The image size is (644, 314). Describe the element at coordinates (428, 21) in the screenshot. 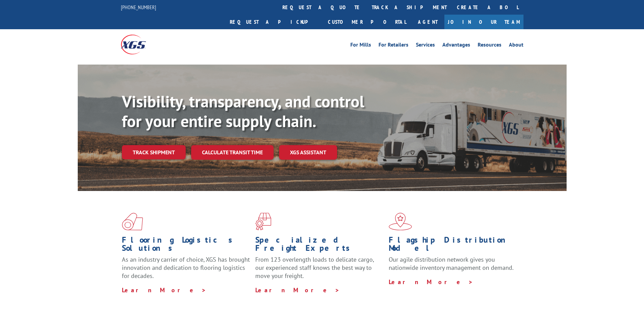

I see `a: Agent` at that location.